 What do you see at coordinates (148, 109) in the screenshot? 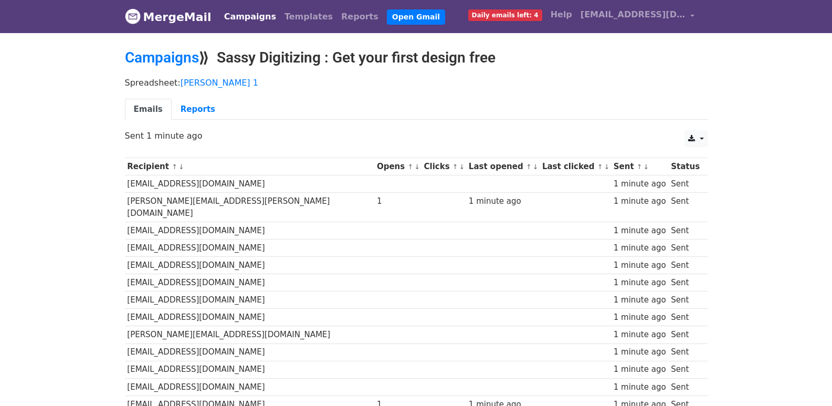
I see `a: Emails` at bounding box center [148, 109].